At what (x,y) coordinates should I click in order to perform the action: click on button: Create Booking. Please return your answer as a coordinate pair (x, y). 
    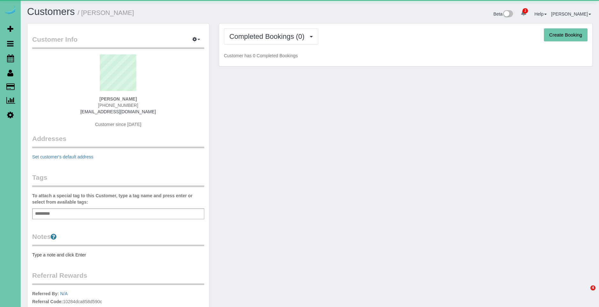
    Looking at the image, I should click on (565, 35).